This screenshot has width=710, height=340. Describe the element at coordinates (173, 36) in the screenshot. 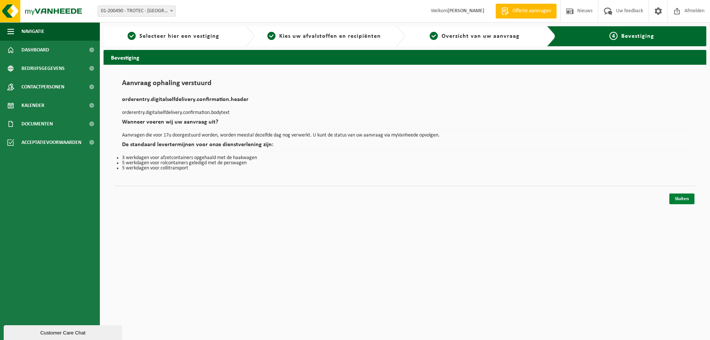

I see `a: 1Selecteer hier een vestiging` at that location.